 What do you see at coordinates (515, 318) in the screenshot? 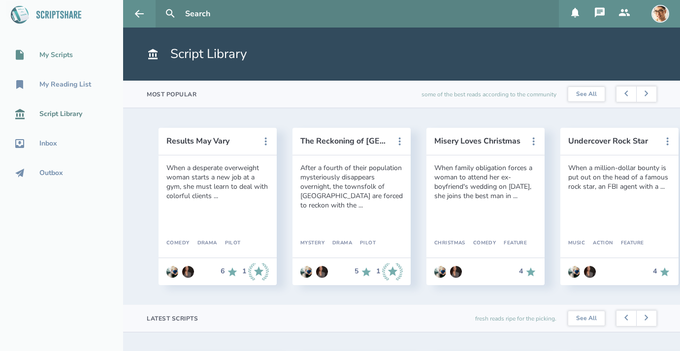
I see `div: fresh reads ripe for the picking.` at bounding box center [515, 318].